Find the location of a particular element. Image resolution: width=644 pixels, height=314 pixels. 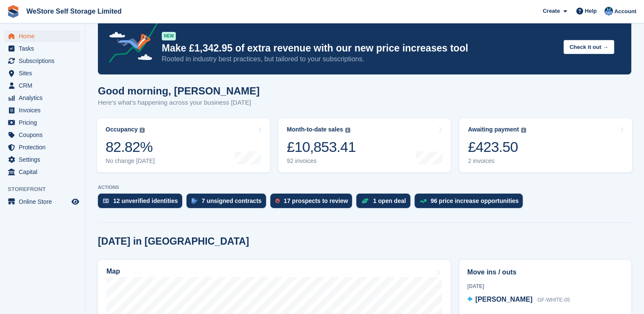

span: Online Store is located at coordinates (44, 201).